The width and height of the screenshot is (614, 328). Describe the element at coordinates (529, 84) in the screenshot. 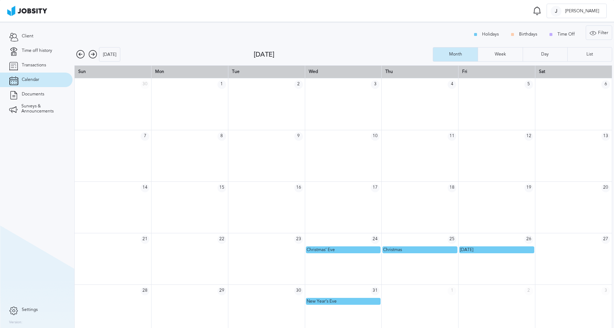

I see `span: 5` at that location.